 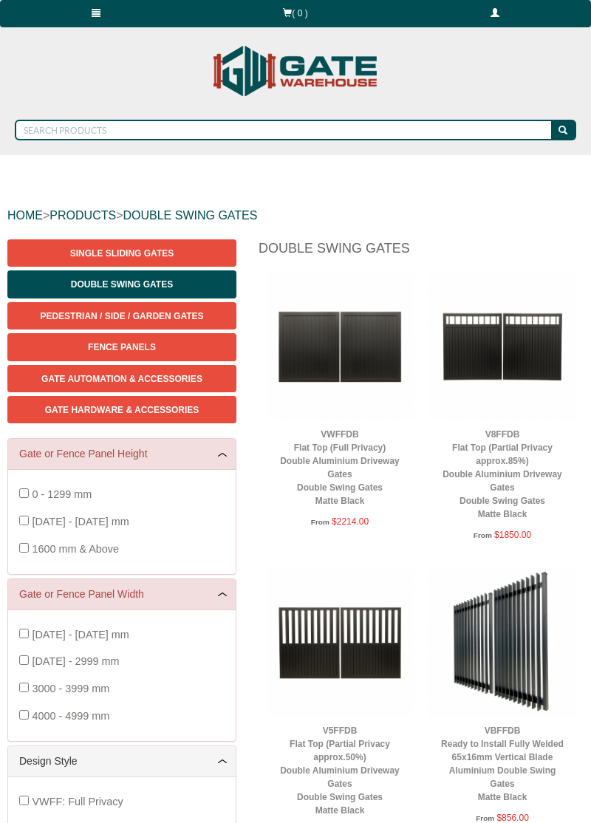 What do you see at coordinates (83, 215) in the screenshot?
I see `a: PRODUCTS` at bounding box center [83, 215].